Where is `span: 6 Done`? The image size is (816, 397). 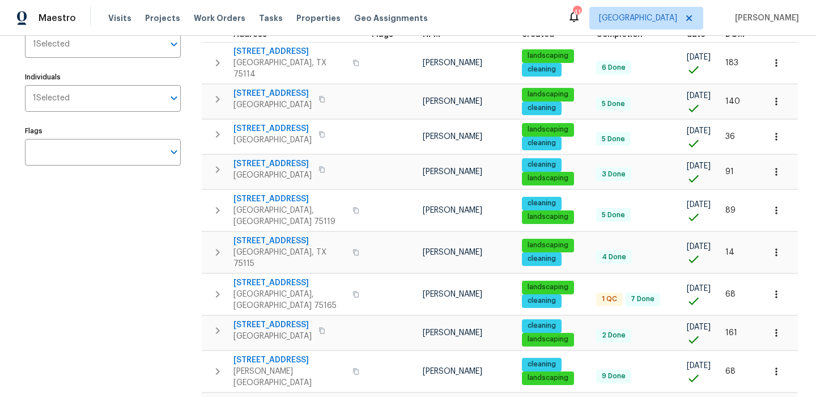
span: 6 Done is located at coordinates (614, 67).